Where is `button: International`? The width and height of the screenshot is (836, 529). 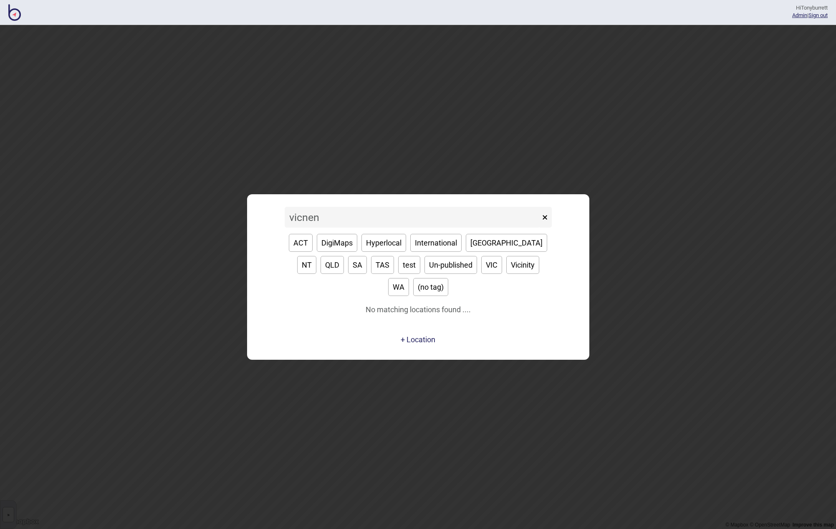 button: International is located at coordinates (436, 243).